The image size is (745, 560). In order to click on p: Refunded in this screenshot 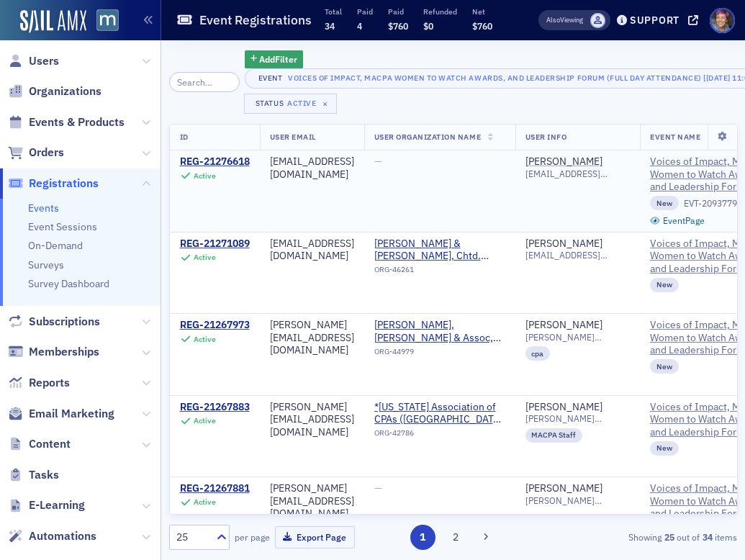, I will do `click(440, 12)`.